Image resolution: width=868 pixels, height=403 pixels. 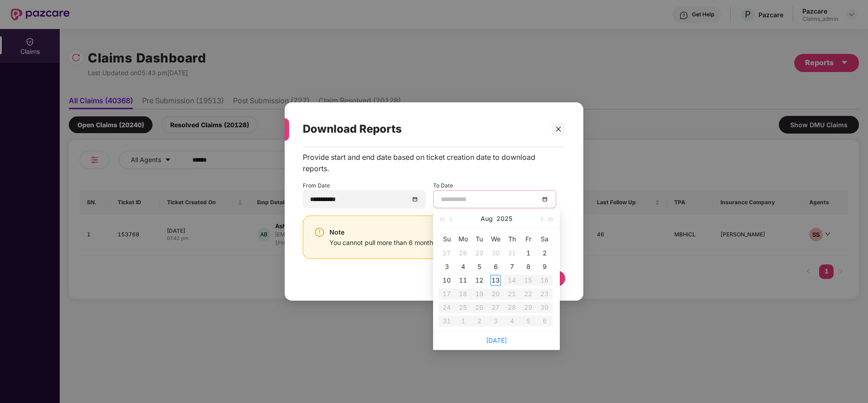 What do you see at coordinates (319, 232) in the screenshot?
I see `img: svg+xml;base64,PHN2ZyBpZD0iV2FybmluZ18tXzI0eDI0IiBkYXRhLW5hbWU9Ildhcm5pbmcgLSAyNHgyNCIgeG1sbnM9Im...` at bounding box center [319, 232].